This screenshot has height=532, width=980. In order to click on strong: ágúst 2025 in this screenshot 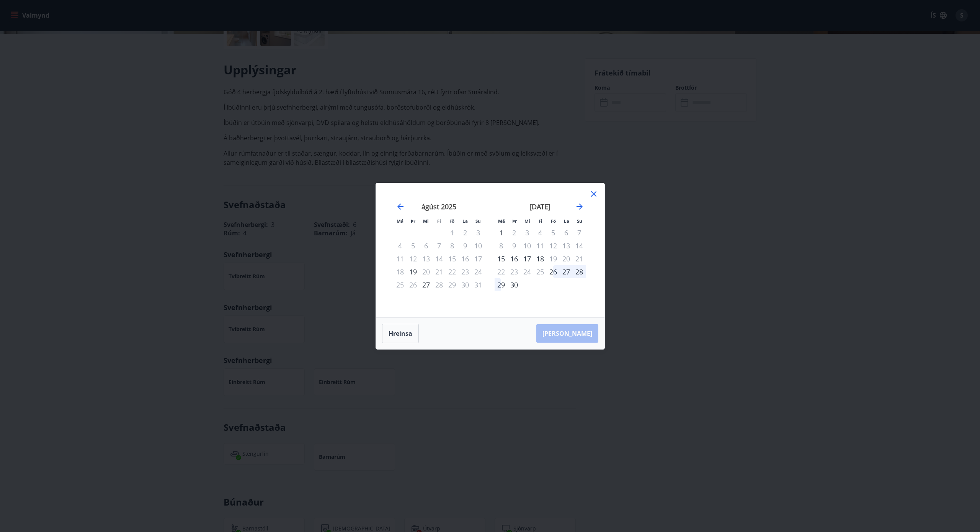, I will do `click(438, 206)`.